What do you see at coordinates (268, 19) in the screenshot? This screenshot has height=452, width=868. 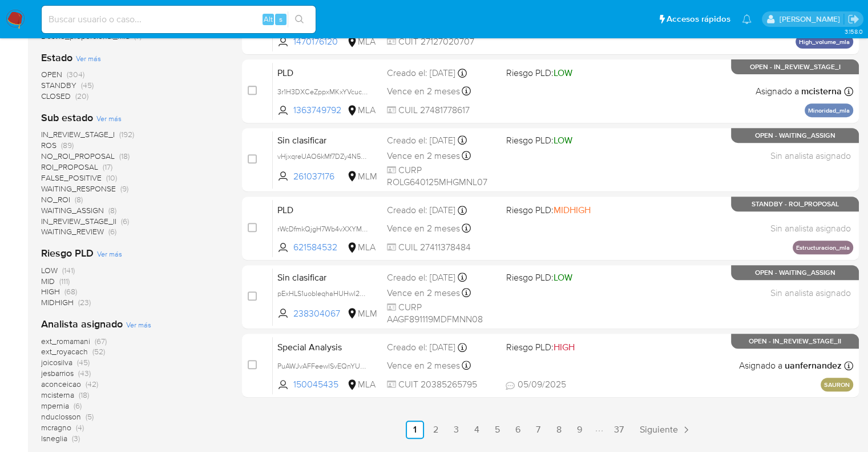 I see `span: Alt` at bounding box center [268, 19].